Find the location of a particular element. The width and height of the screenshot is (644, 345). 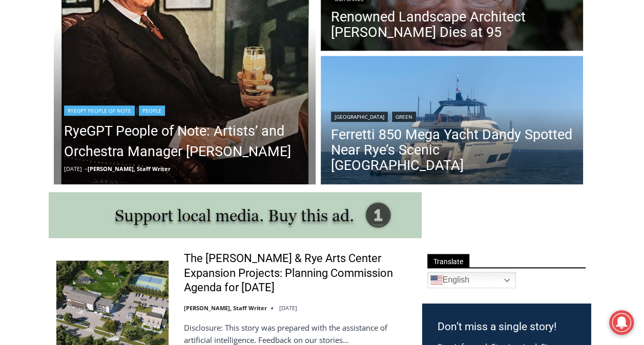

span: Translate is located at coordinates (448, 261).